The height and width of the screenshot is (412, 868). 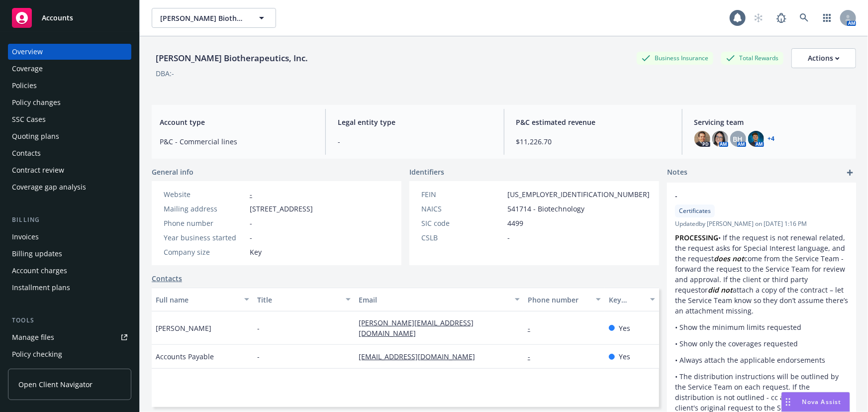 What do you see at coordinates (695, 211) in the screenshot?
I see `span: Certificates` at bounding box center [695, 211].